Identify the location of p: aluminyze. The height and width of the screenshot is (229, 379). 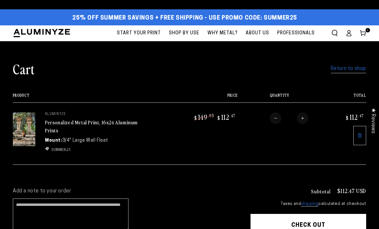
(93, 114).